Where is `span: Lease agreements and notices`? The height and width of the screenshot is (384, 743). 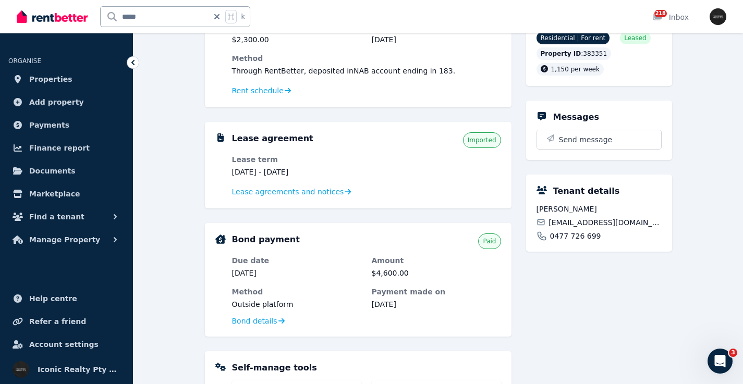
span: Lease agreements and notices is located at coordinates (288, 192).